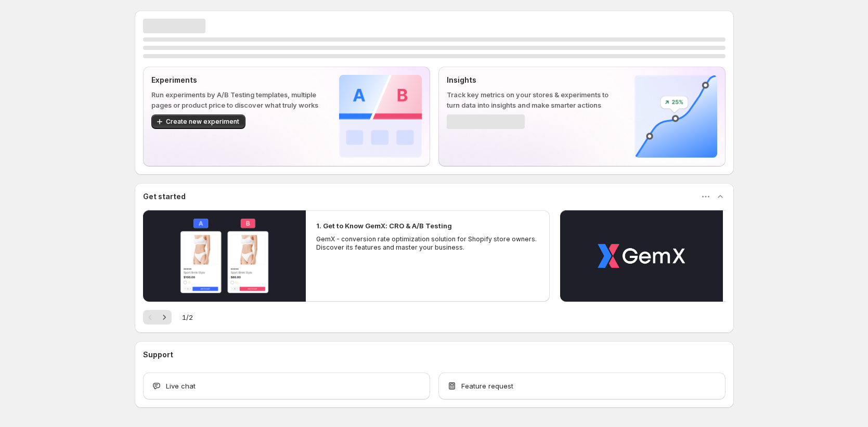 The image size is (868, 427). What do you see at coordinates (164, 196) in the screenshot?
I see `h3: Get started` at bounding box center [164, 196].